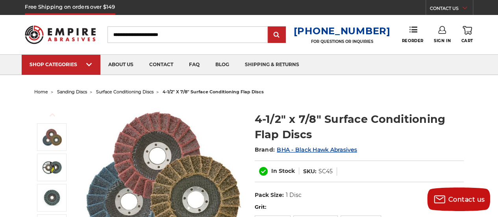 The height and width of the screenshot is (217, 498). What do you see at coordinates (41, 92) in the screenshot?
I see `span: home` at bounding box center [41, 92].